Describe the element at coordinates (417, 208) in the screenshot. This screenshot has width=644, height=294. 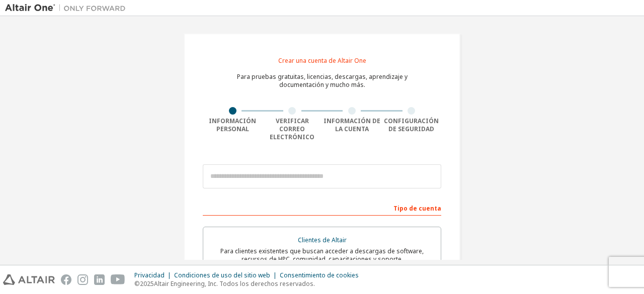
I see `font: Tipo de cuenta` at that location.